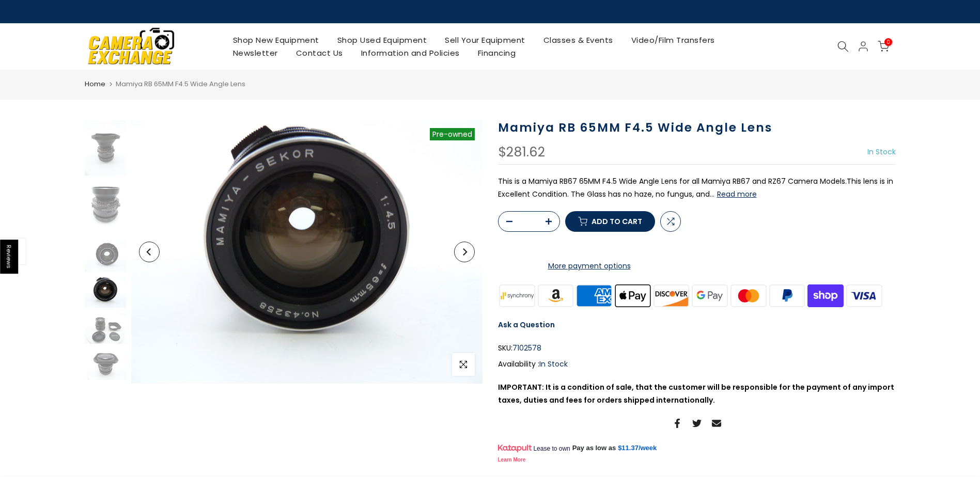 This screenshot has height=477, width=980. What do you see at coordinates (710, 295) in the screenshot?
I see `img: google pay` at bounding box center [710, 295].